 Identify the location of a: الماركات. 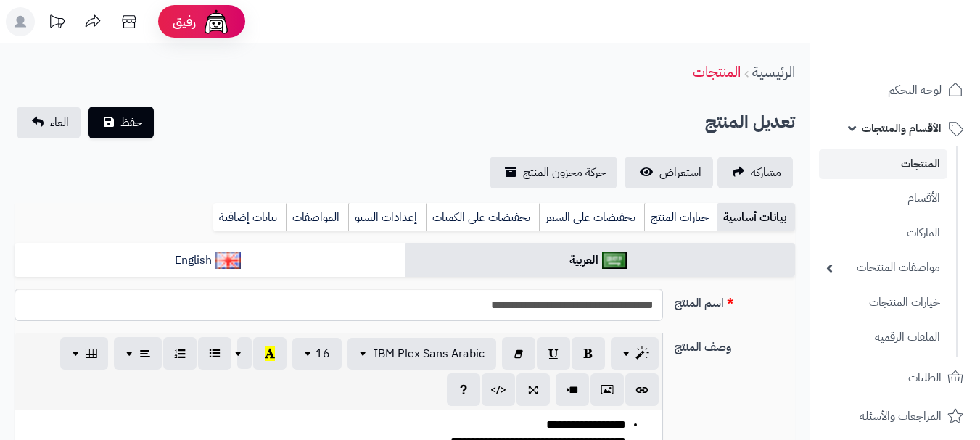
(883, 233).